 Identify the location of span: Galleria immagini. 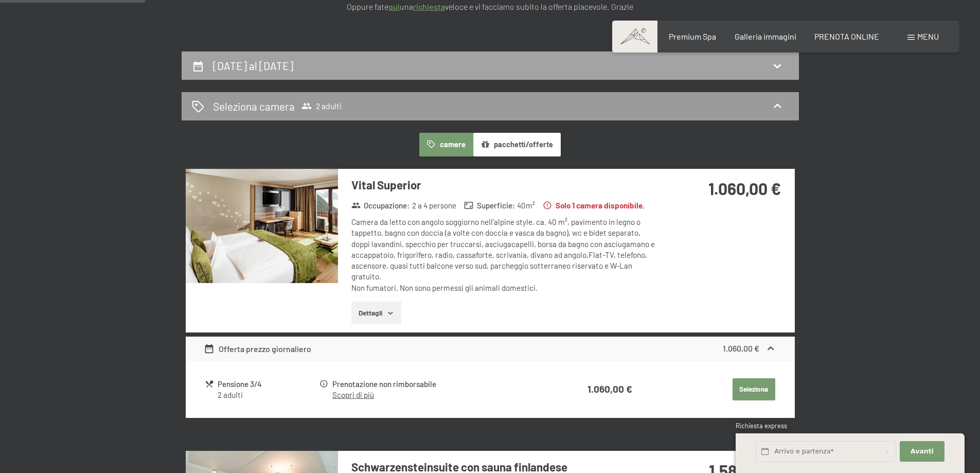
(766, 36).